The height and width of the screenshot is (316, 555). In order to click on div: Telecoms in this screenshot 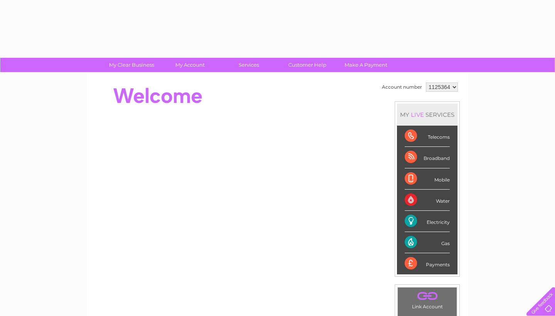, I will do `click(427, 136)`.